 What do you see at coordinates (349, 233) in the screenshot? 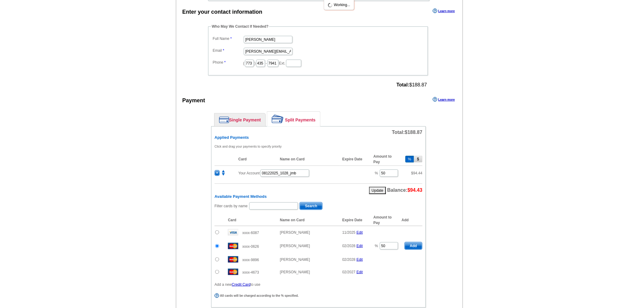
I see `span: 11/2025` at bounding box center [349, 233].